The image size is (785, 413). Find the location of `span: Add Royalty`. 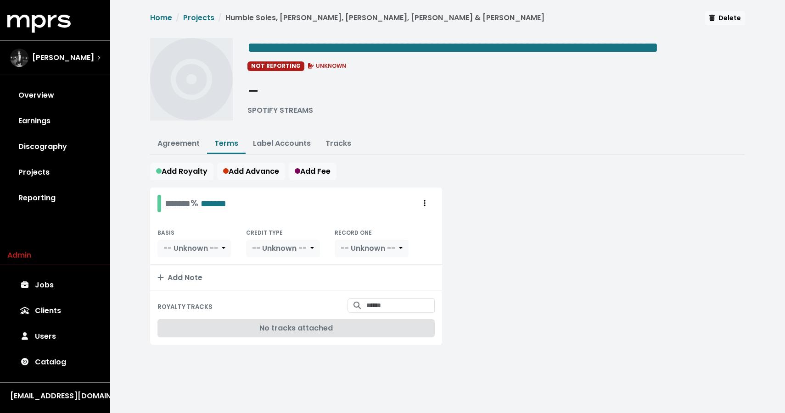

span: Add Royalty is located at coordinates (182, 171).